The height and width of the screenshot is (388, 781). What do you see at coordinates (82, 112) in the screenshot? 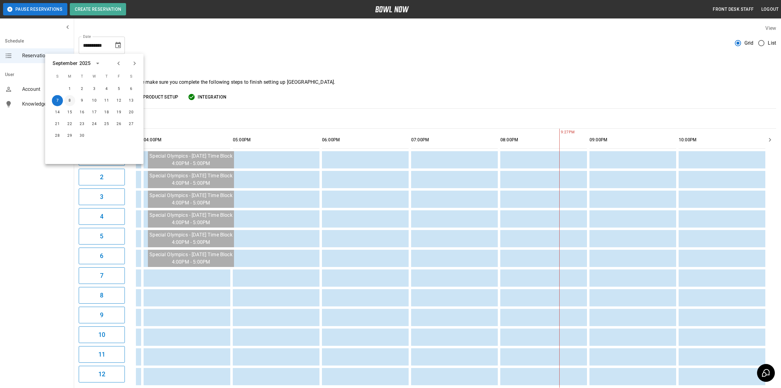
I see `button: Sep 16, 2025` at bounding box center [82, 112].